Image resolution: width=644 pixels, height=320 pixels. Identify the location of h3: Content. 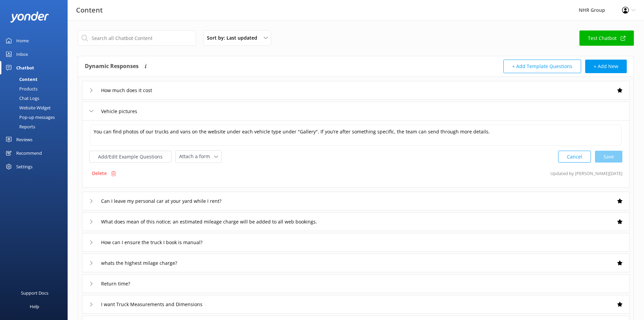
(89, 10).